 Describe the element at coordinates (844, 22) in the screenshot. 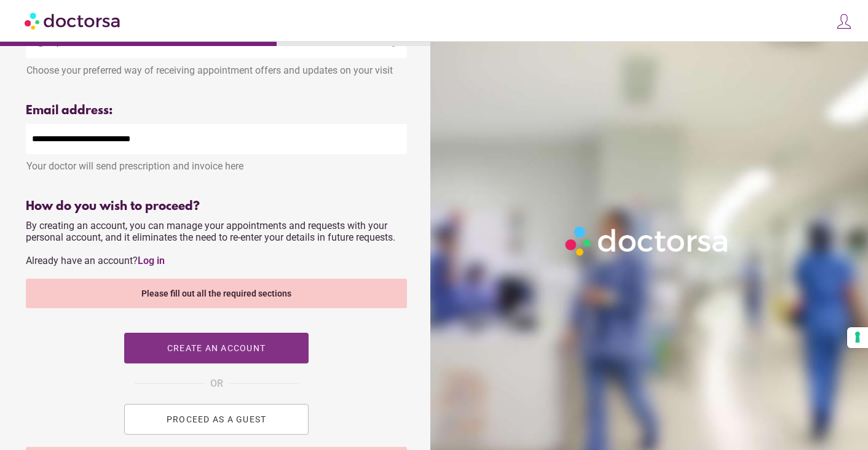

I see `img: icons8-customer-100.png` at that location.